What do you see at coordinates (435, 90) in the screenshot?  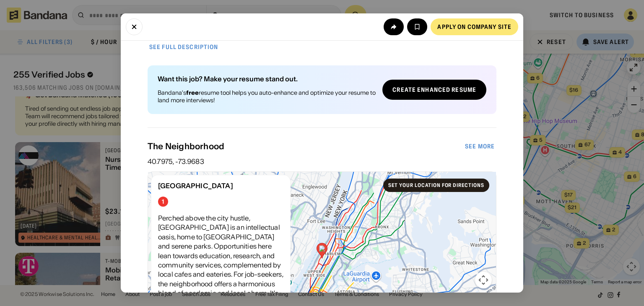 I see `div: Create Enhanced Resume` at bounding box center [435, 90].